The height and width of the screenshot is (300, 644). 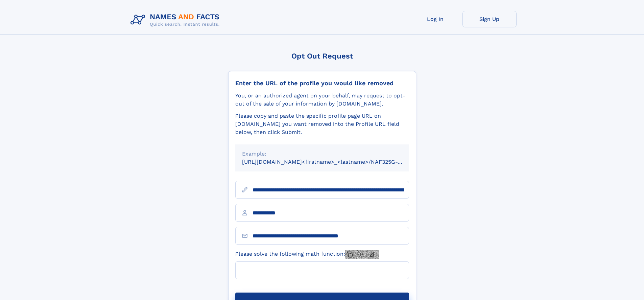 I want to click on div: Opt Out Request, so click(x=322, y=55).